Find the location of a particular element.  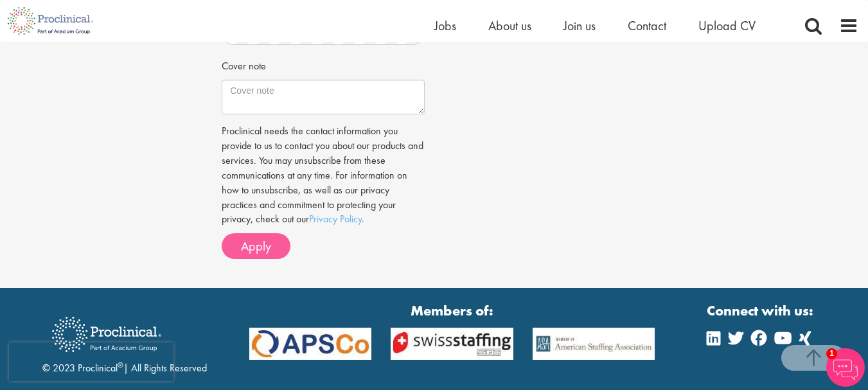

span: Upload CV is located at coordinates (727, 26).